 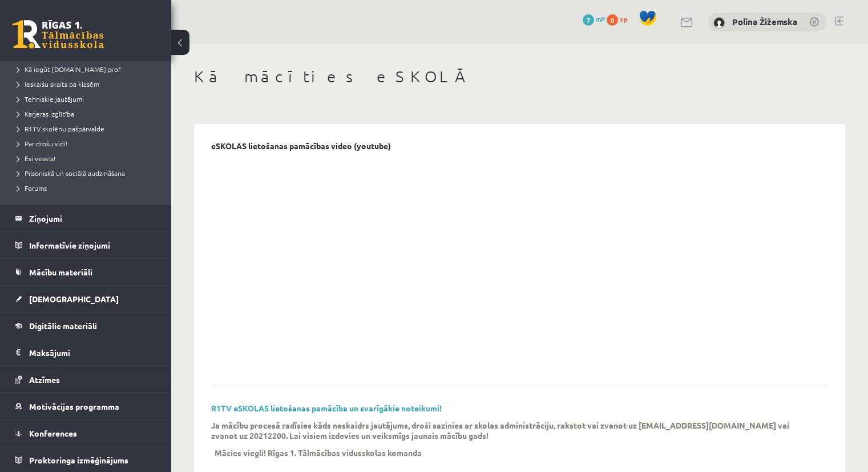 I want to click on a: Maksājumi, so click(x=86, y=352).